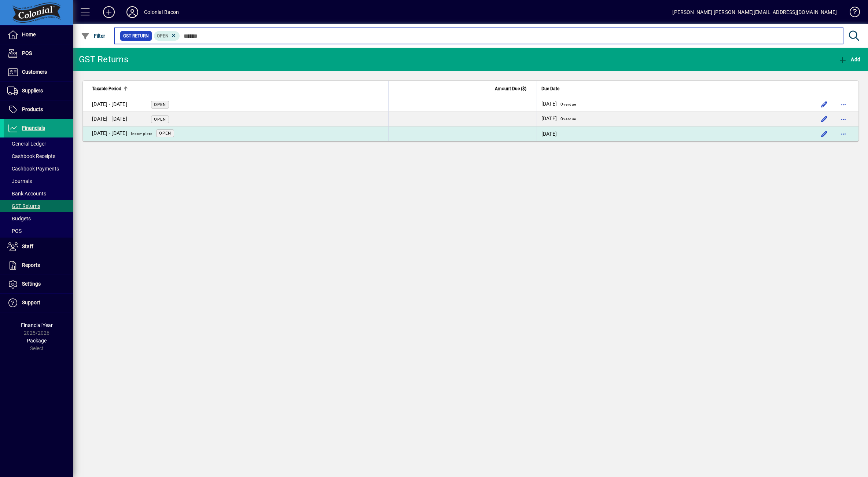 This screenshot has width=868, height=477. Describe the element at coordinates (39, 206) in the screenshot. I see `a: GST Returns` at that location.